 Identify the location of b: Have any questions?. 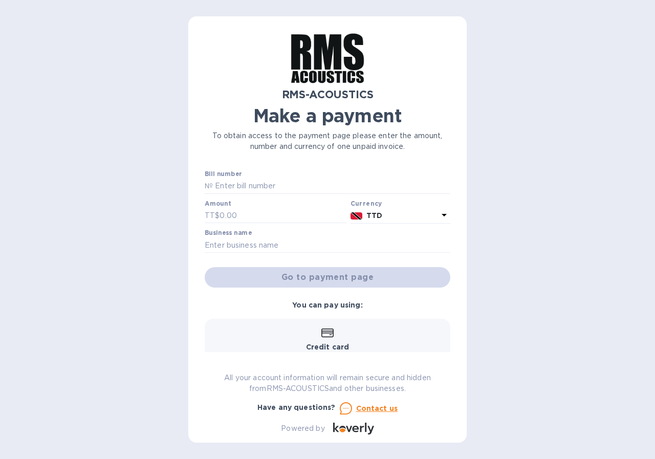
(296, 407).